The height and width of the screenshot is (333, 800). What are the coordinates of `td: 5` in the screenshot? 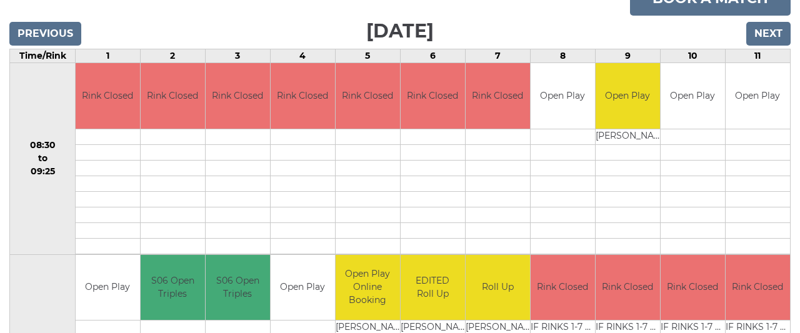 It's located at (368, 56).